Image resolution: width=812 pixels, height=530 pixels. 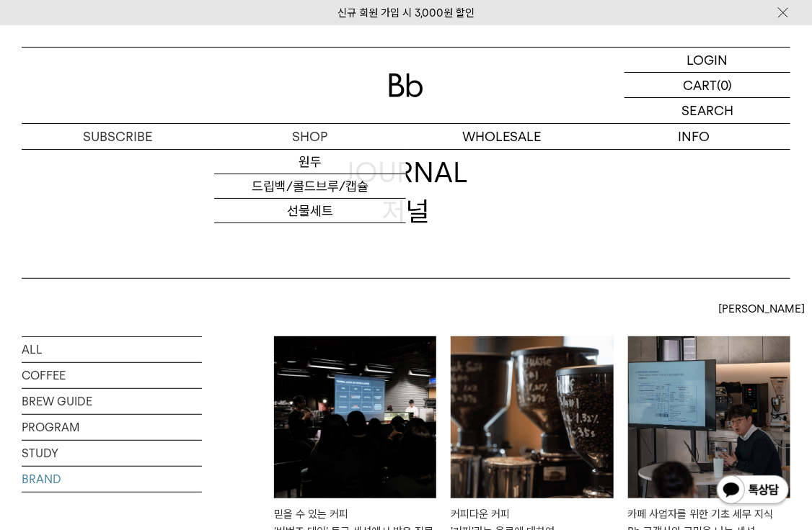 What do you see at coordinates (708, 60) in the screenshot?
I see `p: LOGIN` at bounding box center [708, 60].